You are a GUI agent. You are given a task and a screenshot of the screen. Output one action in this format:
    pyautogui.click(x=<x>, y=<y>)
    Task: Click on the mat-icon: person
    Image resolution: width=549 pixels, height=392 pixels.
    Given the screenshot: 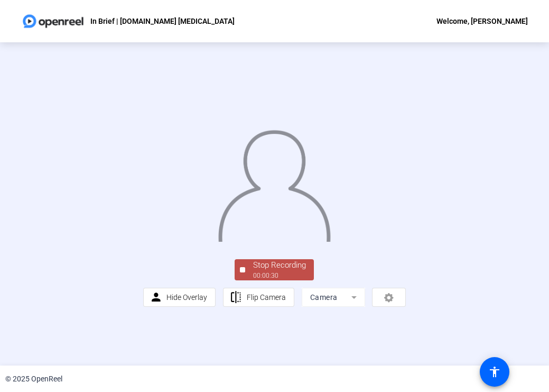 What is the action you would take?
    pyautogui.click(x=156, y=297)
    